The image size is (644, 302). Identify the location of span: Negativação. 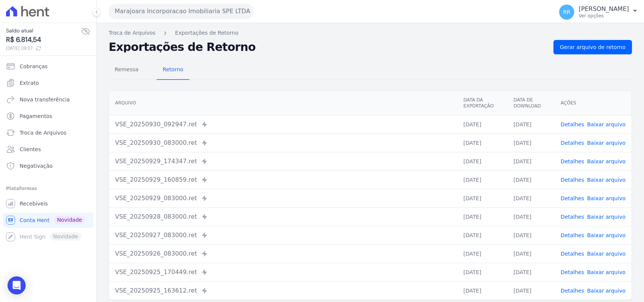
(36, 166).